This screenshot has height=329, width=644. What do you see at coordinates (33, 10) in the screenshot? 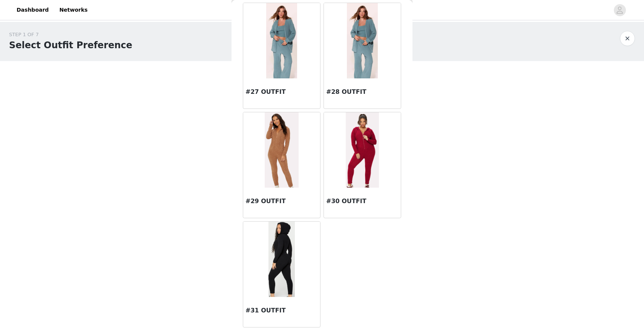
I see `a: Dashboard` at bounding box center [33, 10].